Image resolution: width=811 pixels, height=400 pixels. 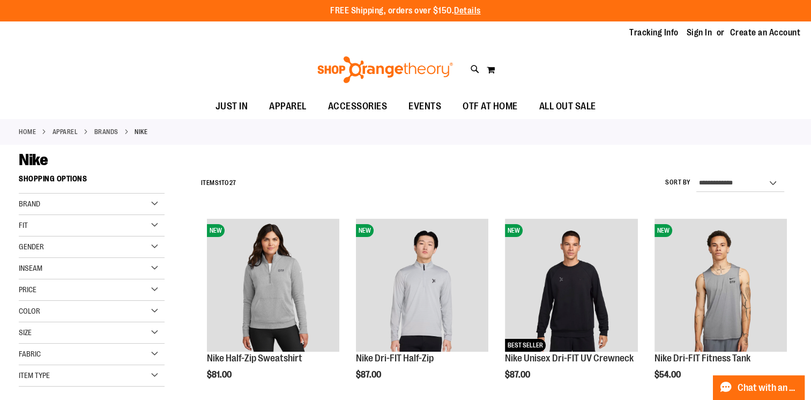 I want to click on a: Sign In, so click(x=699, y=33).